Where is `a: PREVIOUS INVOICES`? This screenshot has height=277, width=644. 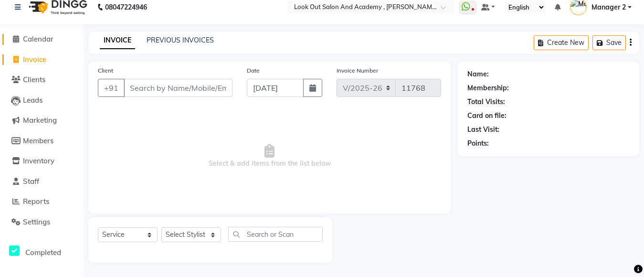
a: PREVIOUS INVOICES is located at coordinates (180, 40).